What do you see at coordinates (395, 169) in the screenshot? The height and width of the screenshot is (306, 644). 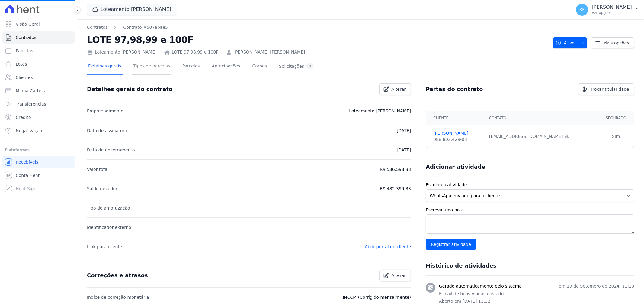 I see `p: R$ 536.598,38` at bounding box center [395, 169].